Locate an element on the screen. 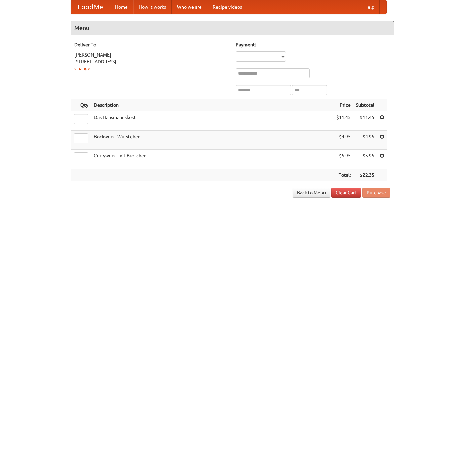 The height and width of the screenshot is (476, 457). h5: Deliver To: is located at coordinates (152, 45).